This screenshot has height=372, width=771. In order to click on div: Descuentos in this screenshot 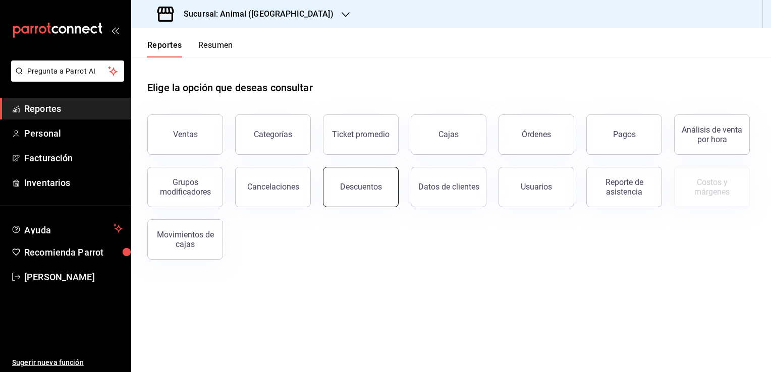, I will do `click(361, 187)`.